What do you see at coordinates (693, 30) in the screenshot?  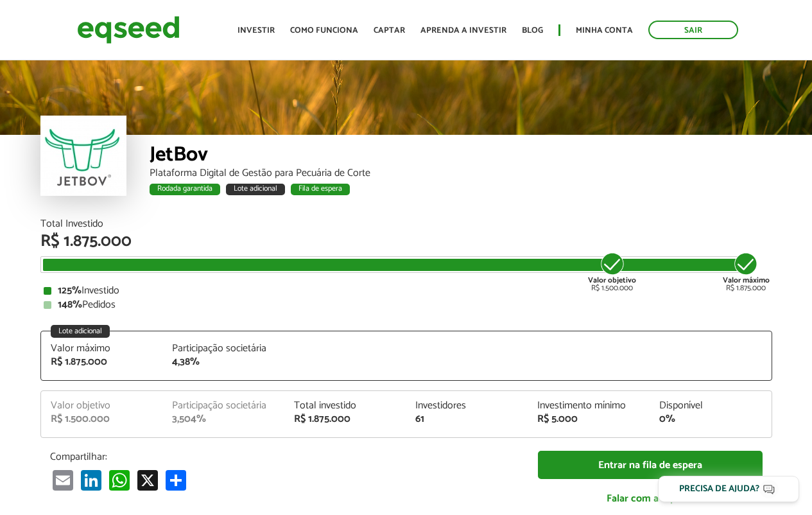 I see `a: Sair` at bounding box center [693, 30].